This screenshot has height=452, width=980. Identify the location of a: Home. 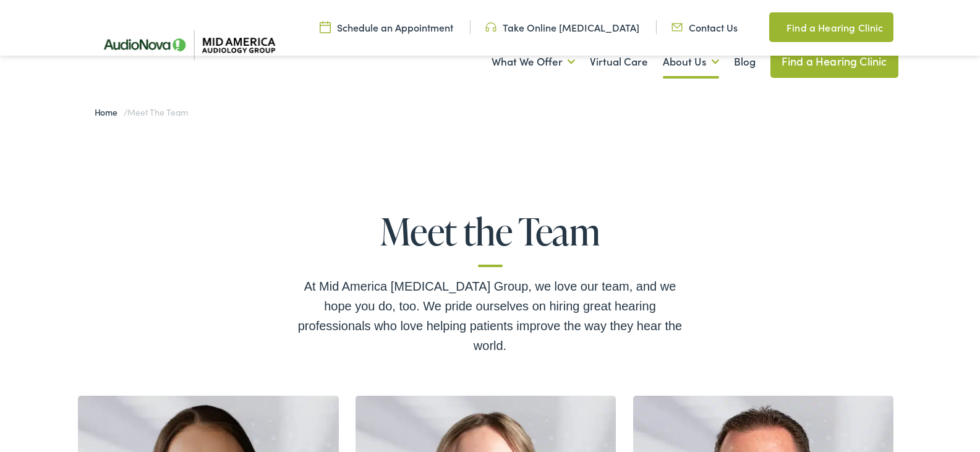
(109, 112).